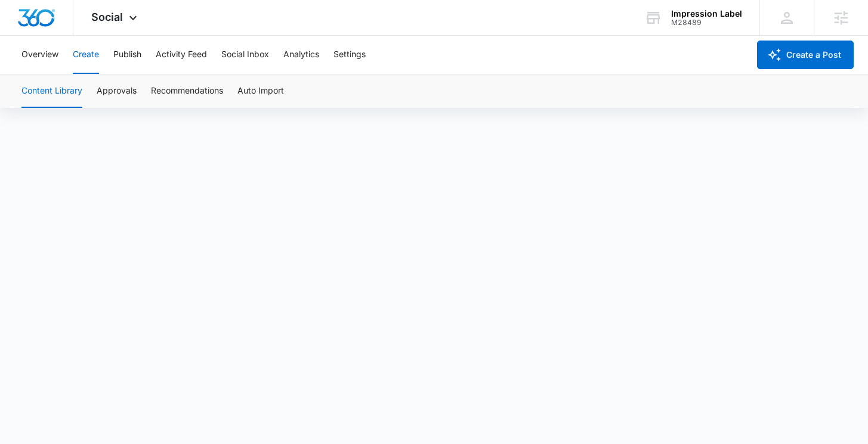 The image size is (868, 444). What do you see at coordinates (301, 55) in the screenshot?
I see `button: Analytics` at bounding box center [301, 55].